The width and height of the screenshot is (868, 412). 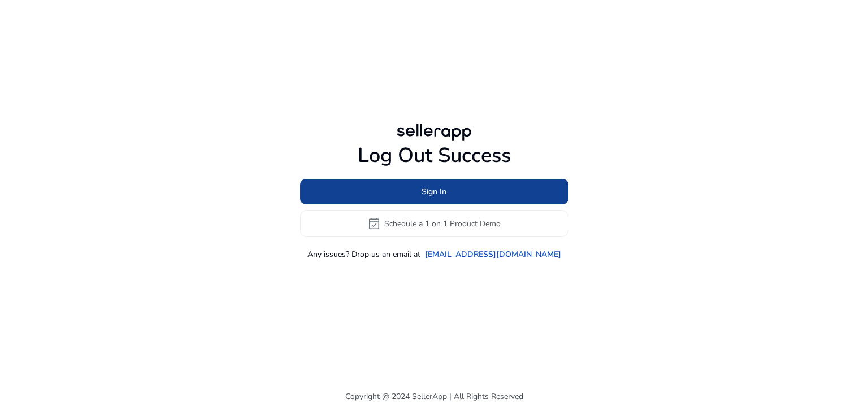 What do you see at coordinates (434, 156) in the screenshot?
I see `h1: Log Out Success` at bounding box center [434, 156].